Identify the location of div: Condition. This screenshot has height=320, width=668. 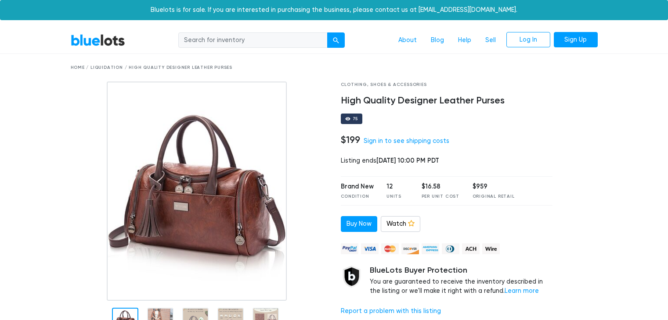
(357, 197).